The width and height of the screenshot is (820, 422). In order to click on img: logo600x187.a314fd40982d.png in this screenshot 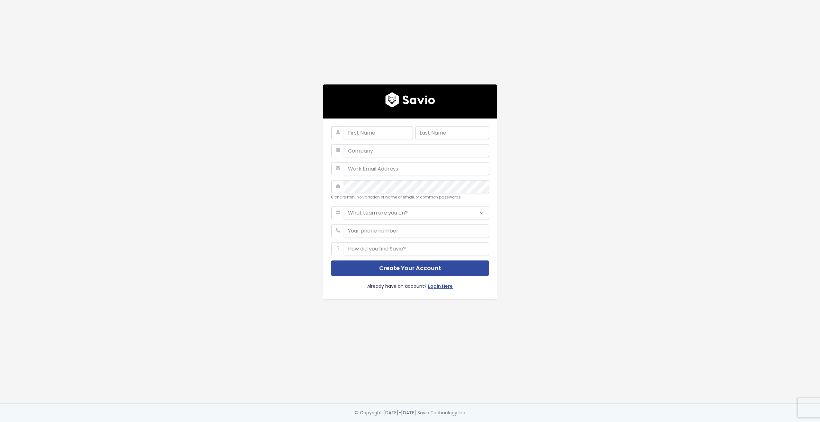, I will do `click(410, 100)`.